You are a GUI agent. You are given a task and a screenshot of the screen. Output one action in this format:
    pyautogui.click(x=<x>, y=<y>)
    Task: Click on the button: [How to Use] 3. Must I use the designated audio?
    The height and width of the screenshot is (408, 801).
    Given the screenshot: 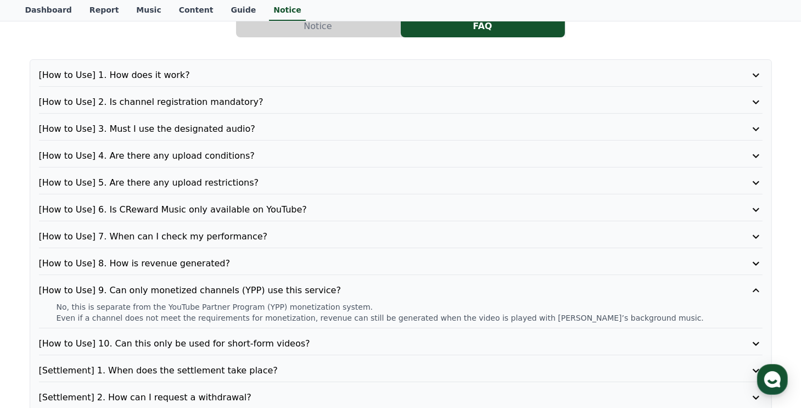 What is the action you would take?
    pyautogui.click(x=401, y=129)
    